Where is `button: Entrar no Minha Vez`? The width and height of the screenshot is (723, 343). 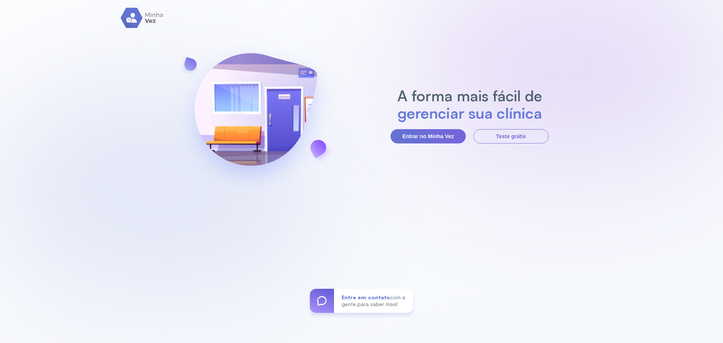 button: Entrar no Minha Vez is located at coordinates (428, 136).